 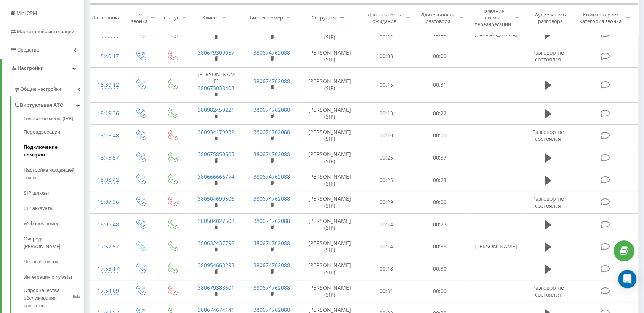 I want to click on span: Переадресация, so click(x=42, y=132).